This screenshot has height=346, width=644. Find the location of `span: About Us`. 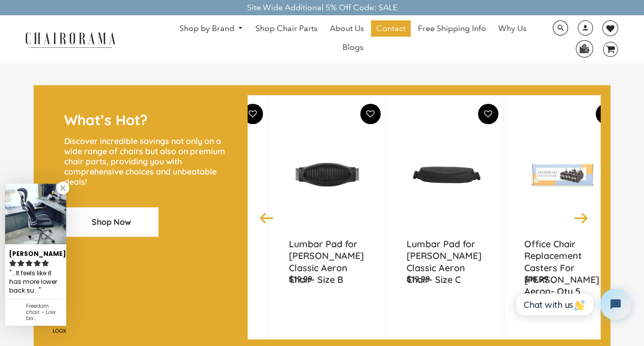

span: About Us is located at coordinates (346, 29).